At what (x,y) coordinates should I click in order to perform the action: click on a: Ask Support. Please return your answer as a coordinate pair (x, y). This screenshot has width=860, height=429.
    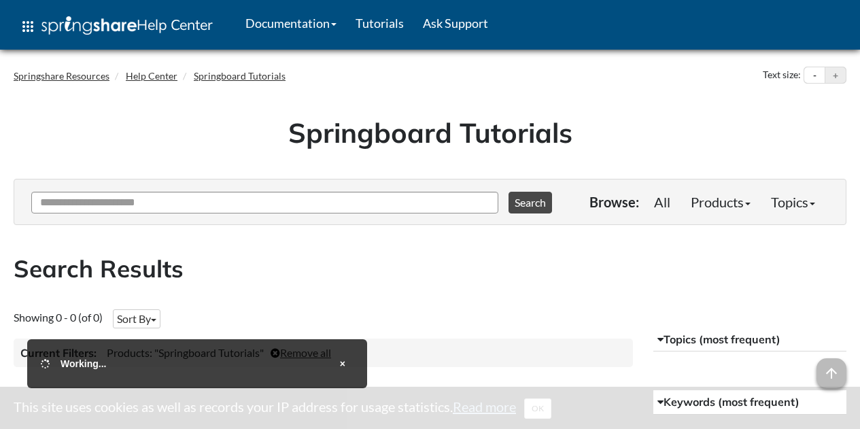
    Looking at the image, I should click on (455, 23).